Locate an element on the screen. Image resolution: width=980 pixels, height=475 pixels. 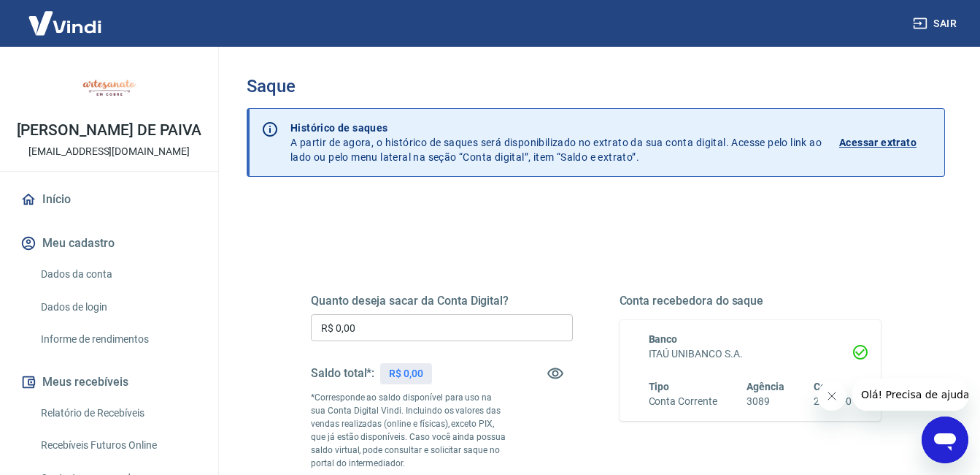
a: Informe de rendimentos is located at coordinates (117, 339).